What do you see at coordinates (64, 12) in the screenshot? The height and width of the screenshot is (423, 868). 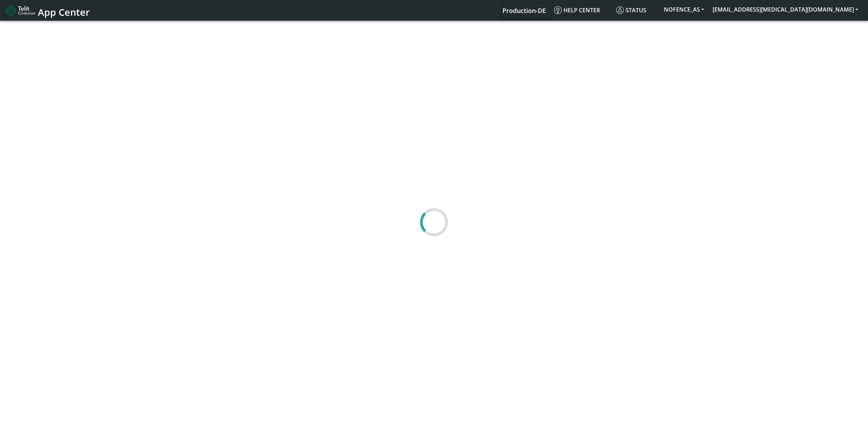 I see `span: App Center` at bounding box center [64, 12].